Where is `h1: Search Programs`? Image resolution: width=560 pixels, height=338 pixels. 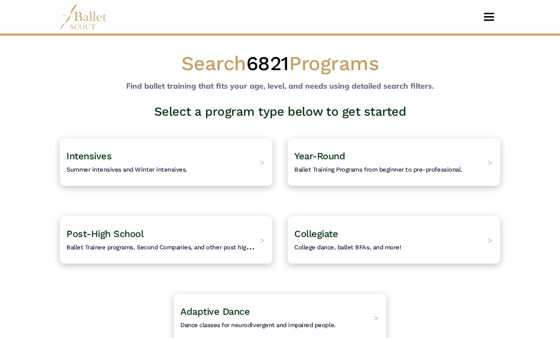 h1: Search Programs is located at coordinates (280, 64).